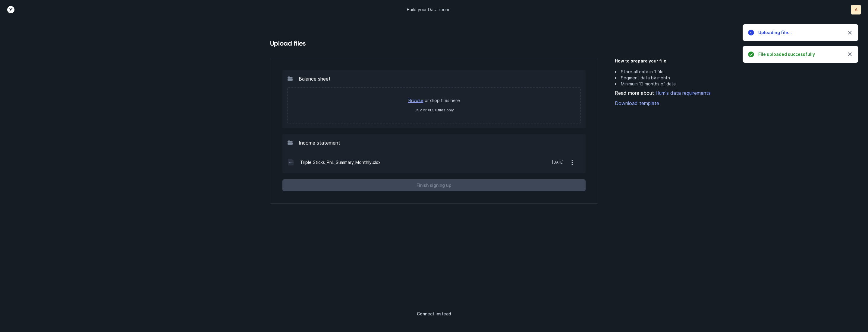  I want to click on h5: How to prepare your file, so click(705, 61).